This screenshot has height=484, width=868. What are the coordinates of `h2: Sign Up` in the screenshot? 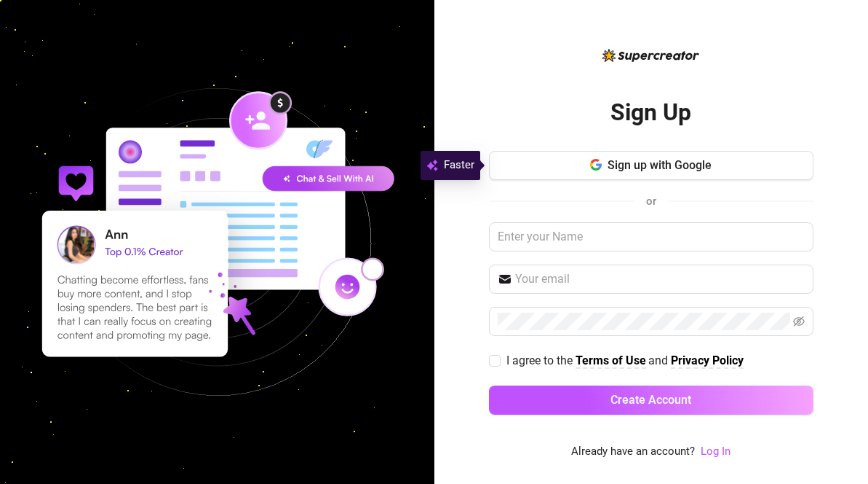 It's located at (650, 113).